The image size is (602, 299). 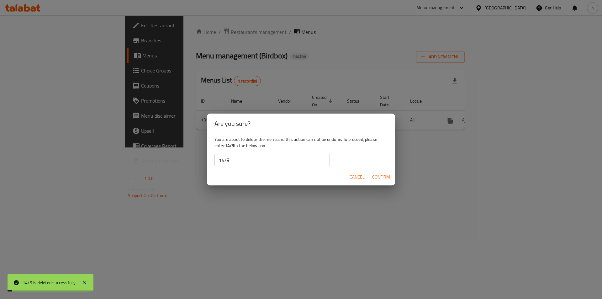 I want to click on b: 14/9, so click(x=229, y=145).